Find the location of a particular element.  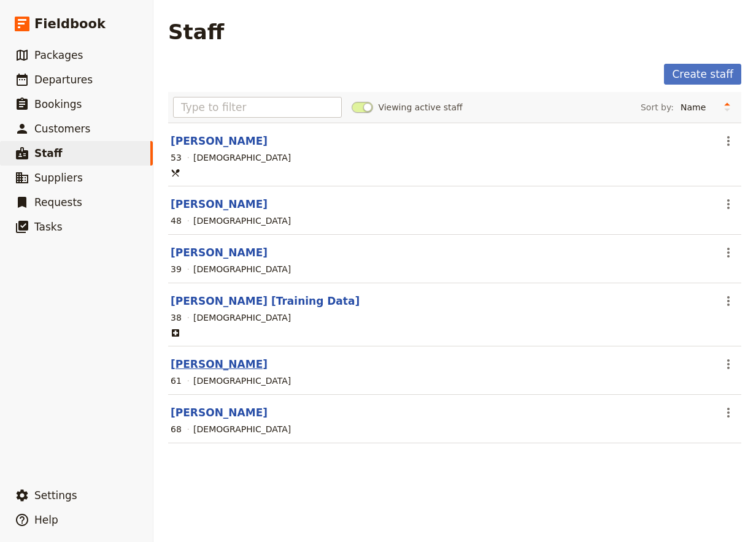

span: Customers is located at coordinates (62, 128).